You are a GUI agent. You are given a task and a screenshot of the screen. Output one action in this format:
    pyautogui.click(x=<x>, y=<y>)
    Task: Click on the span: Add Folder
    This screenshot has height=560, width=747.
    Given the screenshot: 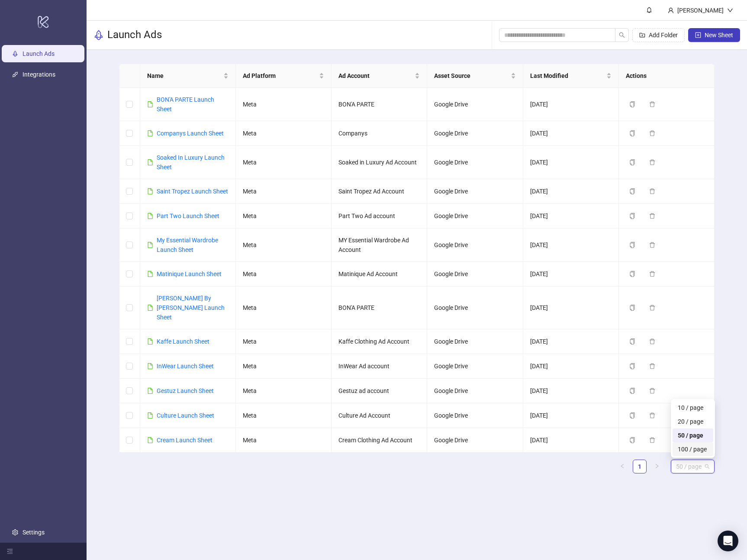 What is the action you would take?
    pyautogui.click(x=663, y=35)
    